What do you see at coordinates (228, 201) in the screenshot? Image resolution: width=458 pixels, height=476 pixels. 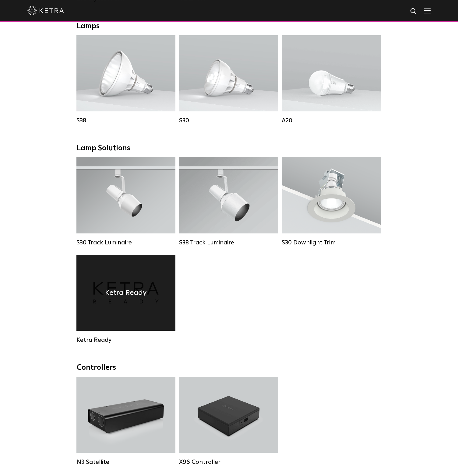 I see `a: S38 Track Luminaire Lumen Output:1100Colors:White / BlackBeam Angles:10° / 25° / 40° / 60°Wattage...` at bounding box center [228, 201].